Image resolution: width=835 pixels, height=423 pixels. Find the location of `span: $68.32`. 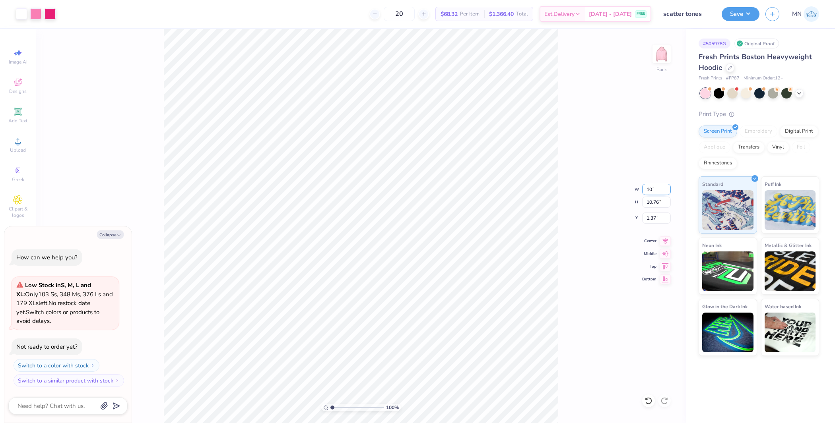

span: $68.32 is located at coordinates (449, 14).